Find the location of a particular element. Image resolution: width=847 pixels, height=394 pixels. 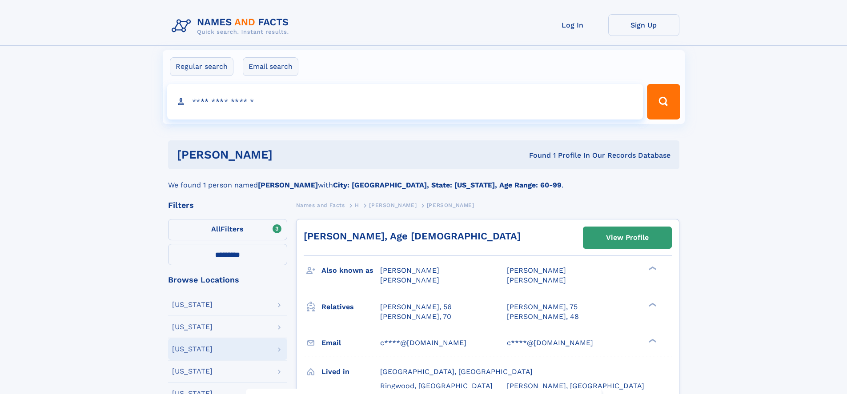

h3: Lived in is located at coordinates (351, 372).